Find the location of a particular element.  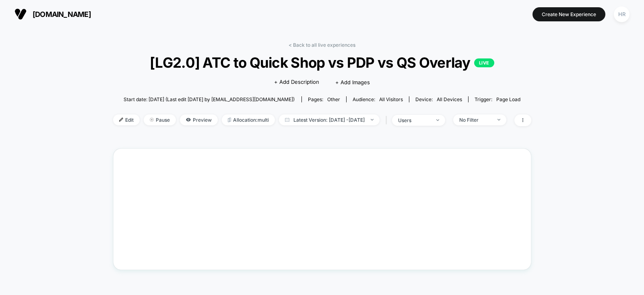

span: all devices is located at coordinates (449, 99).